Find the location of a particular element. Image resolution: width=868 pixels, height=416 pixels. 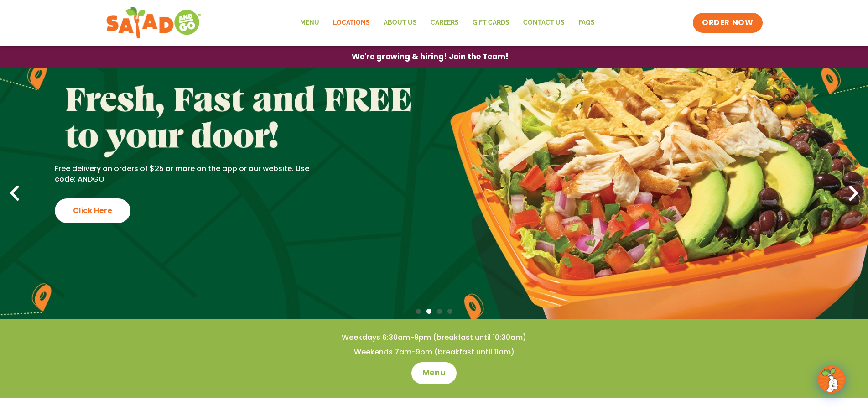

span: Go to slide 1 is located at coordinates (418, 311).